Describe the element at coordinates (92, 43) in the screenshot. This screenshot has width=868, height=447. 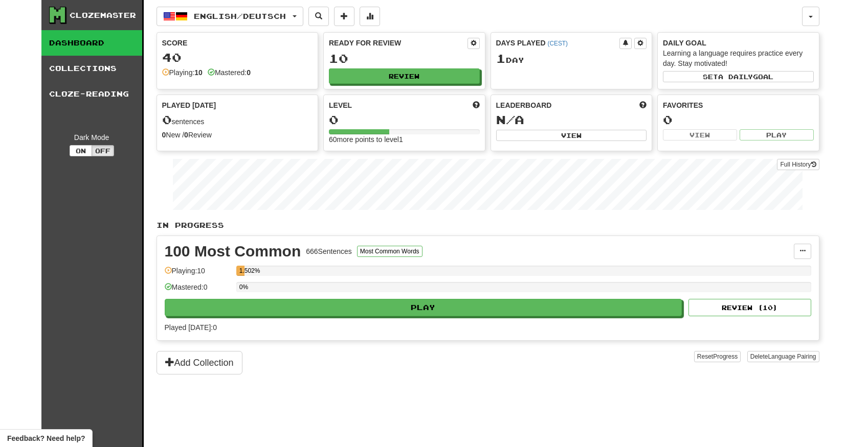
I see `a: Dashboard` at that location.